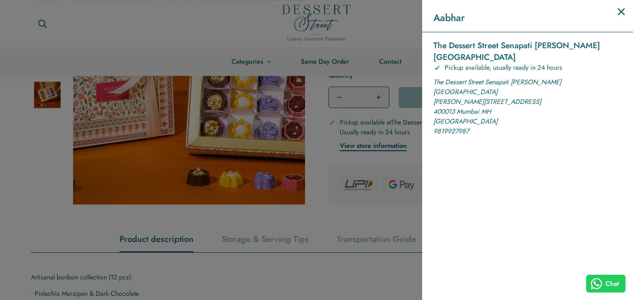 The image size is (633, 300). What do you see at coordinates (528, 67) in the screenshot?
I see `p: Pickup available, usually ready in 24 hours` at bounding box center [528, 67].